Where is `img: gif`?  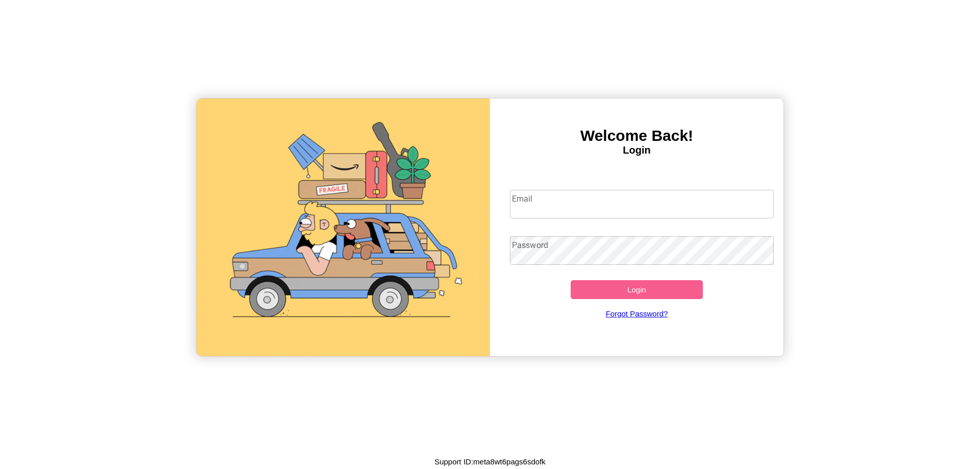 img: gif is located at coordinates (343, 227).